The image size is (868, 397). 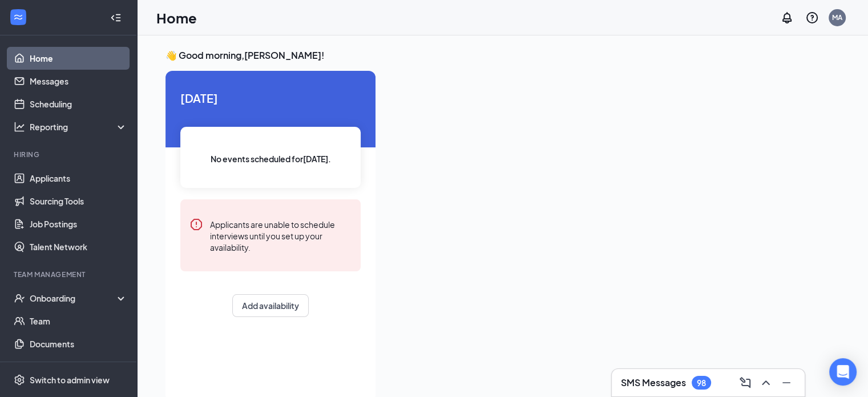 What do you see at coordinates (787, 382) in the screenshot?
I see `svg: Minimize` at bounding box center [787, 382].